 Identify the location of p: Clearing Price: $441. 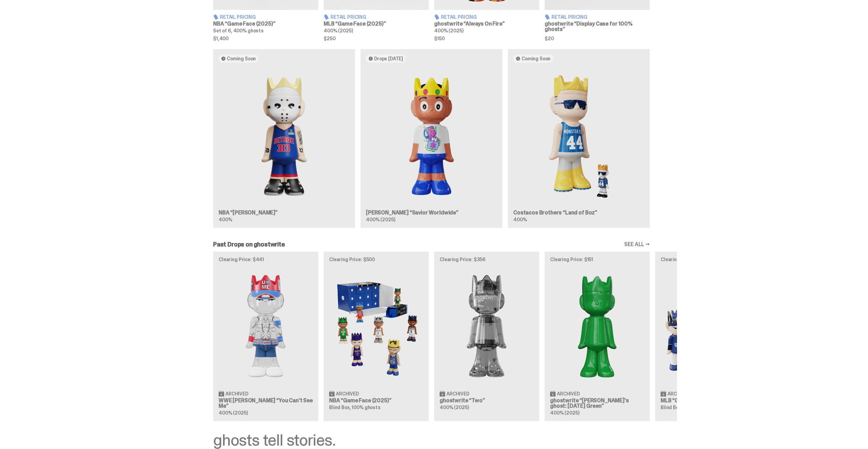
(266, 260).